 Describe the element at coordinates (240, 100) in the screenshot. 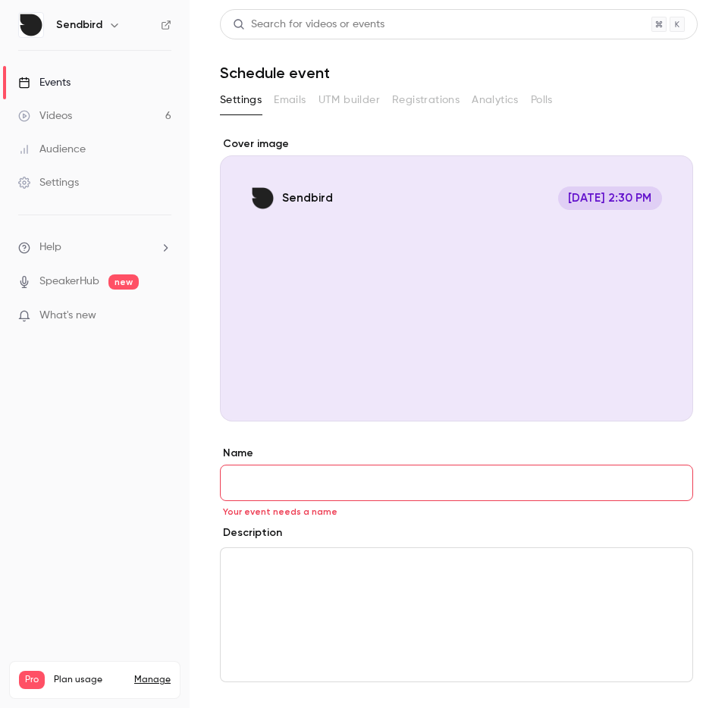

I see `button: Settings` at that location.